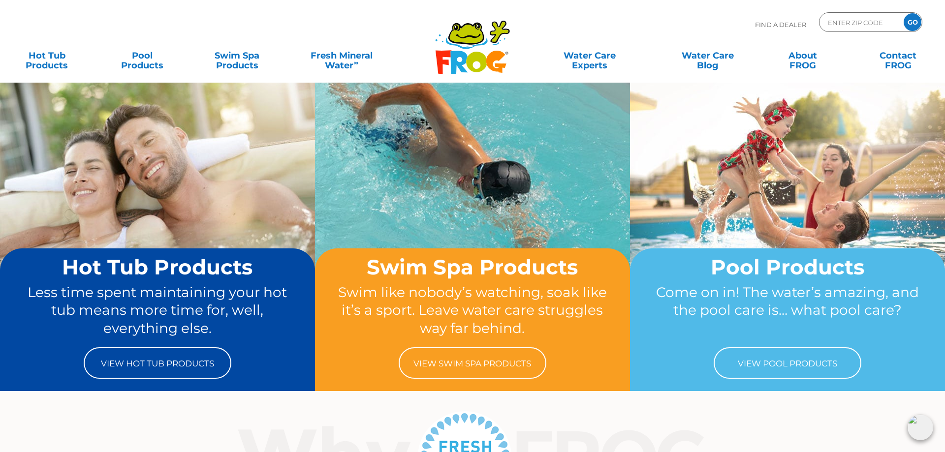 The height and width of the screenshot is (452, 945). I want to click on a: AboutFROG, so click(803, 56).